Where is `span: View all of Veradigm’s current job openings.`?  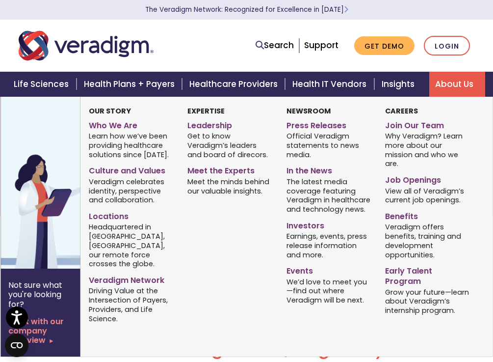
span: View all of Veradigm’s current job openings. is located at coordinates (427, 195).